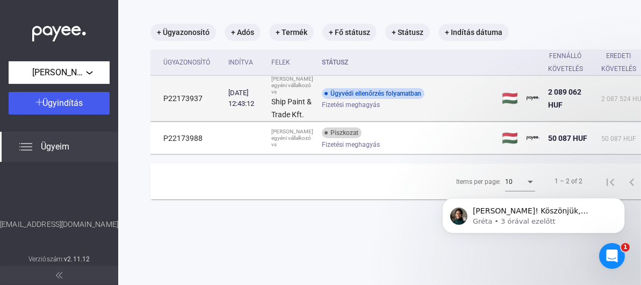 The width and height of the screenshot is (641, 285). What do you see at coordinates (77, 259) in the screenshot?
I see `strong: v2.11.12` at bounding box center [77, 259].